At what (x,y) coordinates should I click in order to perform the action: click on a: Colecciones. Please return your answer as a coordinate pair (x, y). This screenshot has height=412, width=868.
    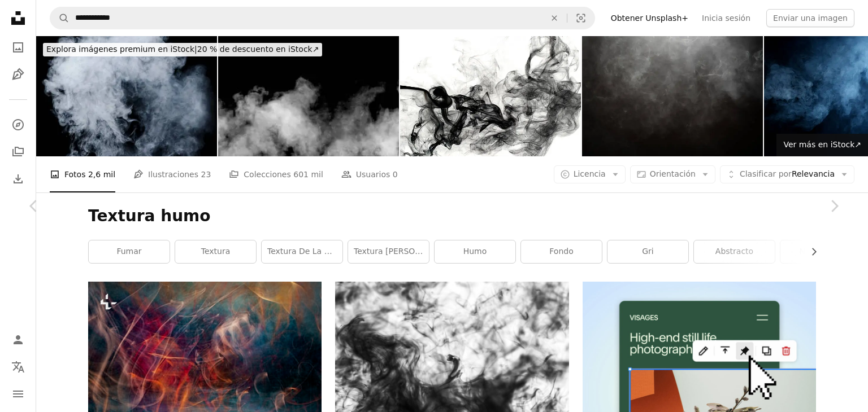
    Looking at the image, I should click on (18, 152).